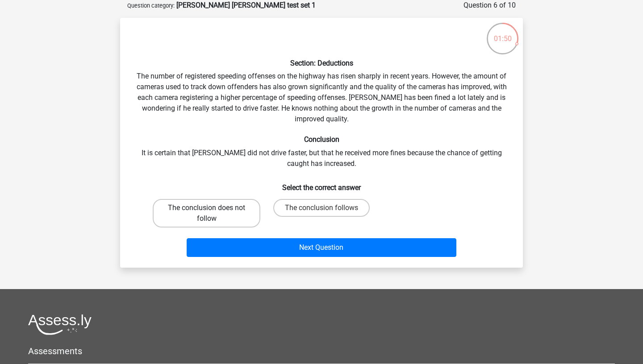 The image size is (643, 364). Describe the element at coordinates (151, 5) in the screenshot. I see `small: Question category:` at that location.